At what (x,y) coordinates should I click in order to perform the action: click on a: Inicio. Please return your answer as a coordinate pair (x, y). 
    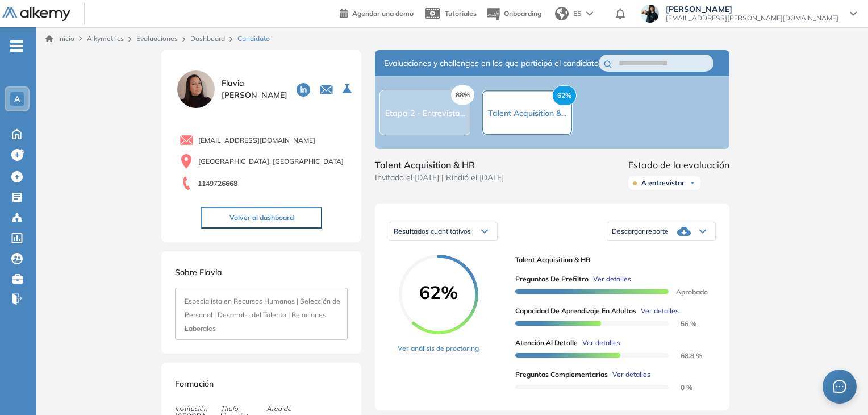
    Looking at the image, I should click on (60, 39).